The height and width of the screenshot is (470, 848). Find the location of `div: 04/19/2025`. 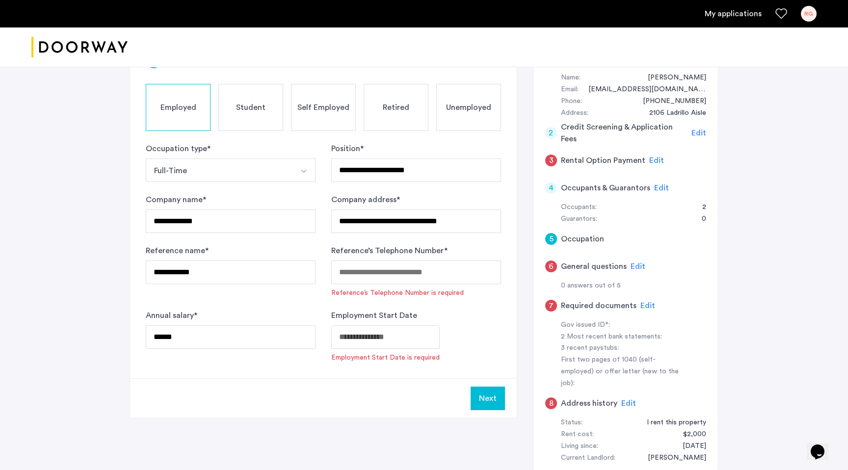

div: 04/19/2025 is located at coordinates (689, 446).